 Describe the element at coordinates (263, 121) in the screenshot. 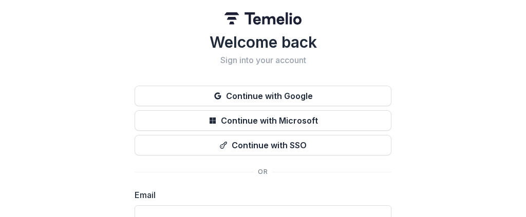

I see `button: Continue with Microsoft` at that location.